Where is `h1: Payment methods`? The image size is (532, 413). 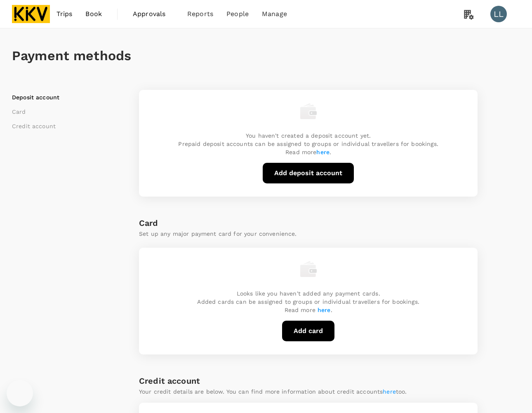
h1: Payment methods is located at coordinates (266, 56).